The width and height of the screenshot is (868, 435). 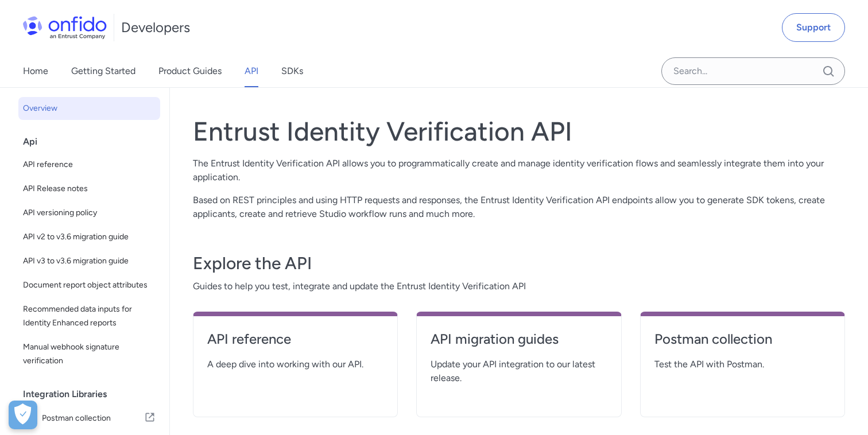 What do you see at coordinates (93, 418) in the screenshot?
I see `span: Postman collection` at bounding box center [93, 418].